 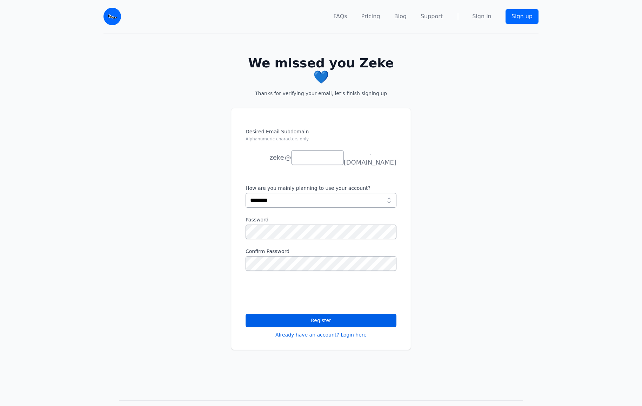 I want to click on label: How are you mainly planning to use your account?, so click(x=321, y=188).